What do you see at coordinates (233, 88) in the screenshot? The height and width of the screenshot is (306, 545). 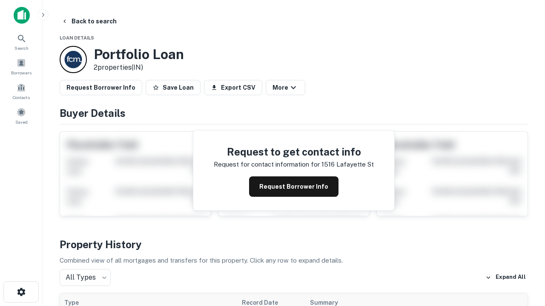 I see `button: Export CSV` at bounding box center [233, 88].